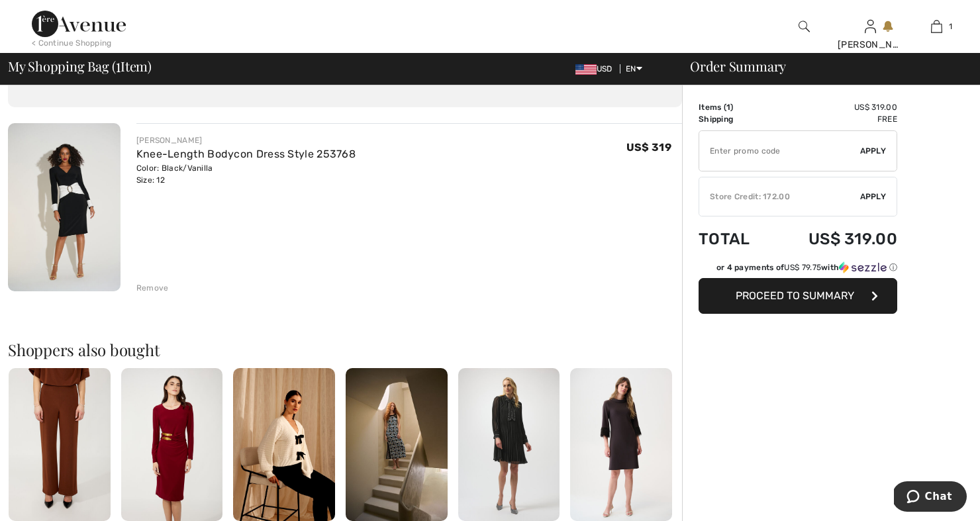 Image resolution: width=980 pixels, height=521 pixels. I want to click on td: Free, so click(834, 119).